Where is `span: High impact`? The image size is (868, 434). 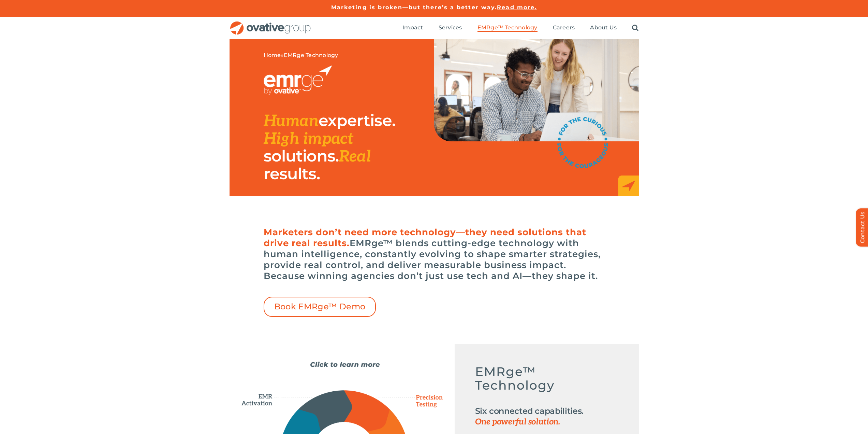
span: High impact is located at coordinates (308, 139).